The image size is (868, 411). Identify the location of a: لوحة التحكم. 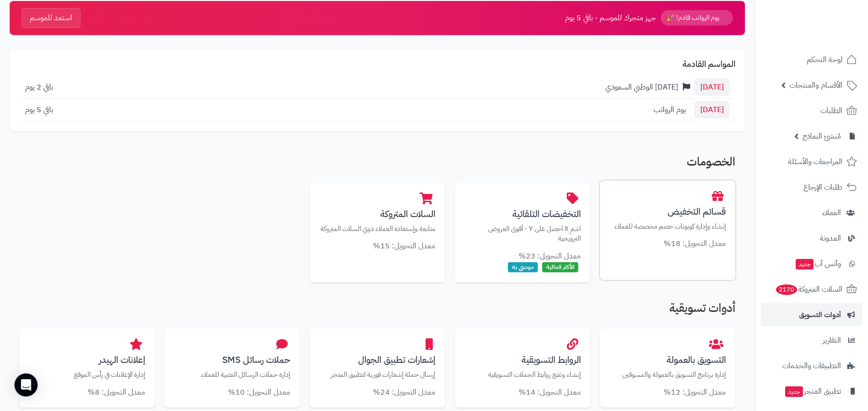
(811, 59).